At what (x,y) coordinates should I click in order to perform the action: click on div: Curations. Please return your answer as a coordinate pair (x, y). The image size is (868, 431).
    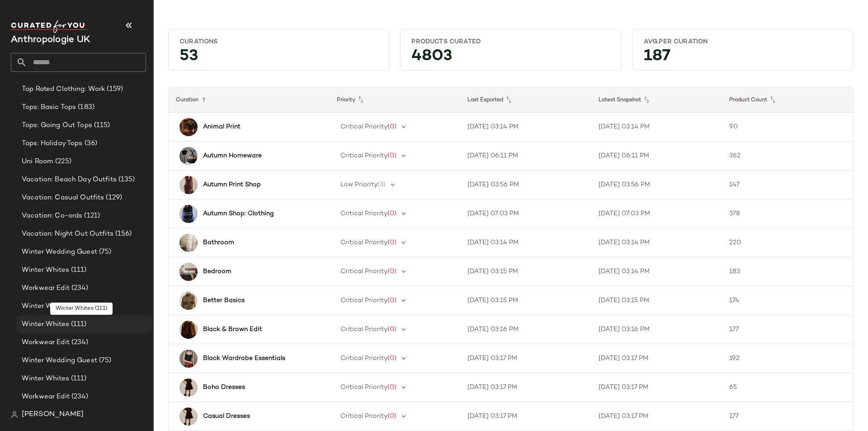
    Looking at the image, I should click on (278, 42).